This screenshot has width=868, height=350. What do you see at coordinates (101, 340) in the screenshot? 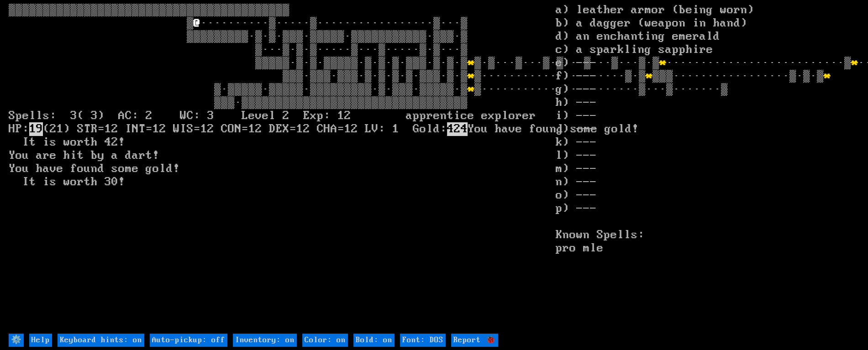
I see `input: Keyboard hints: on` at bounding box center [101, 340].